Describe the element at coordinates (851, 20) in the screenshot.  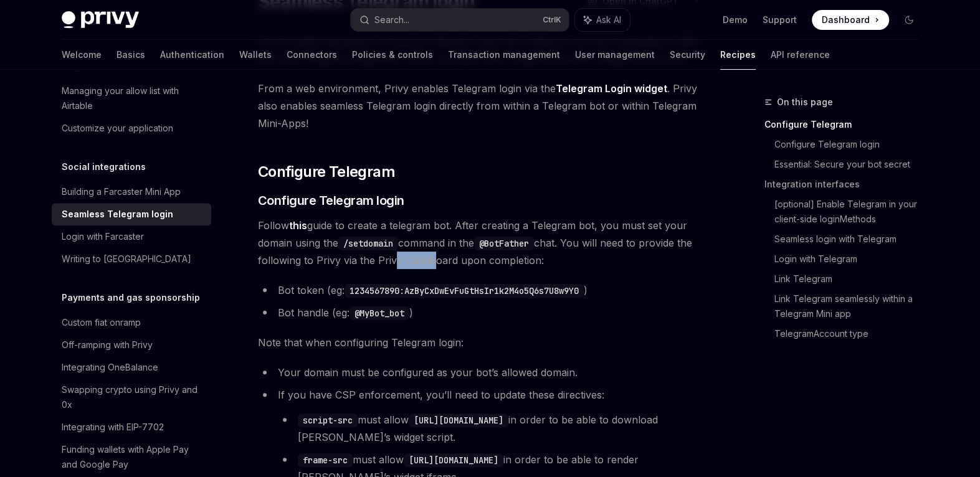
I see `a: Dashboard` at that location.